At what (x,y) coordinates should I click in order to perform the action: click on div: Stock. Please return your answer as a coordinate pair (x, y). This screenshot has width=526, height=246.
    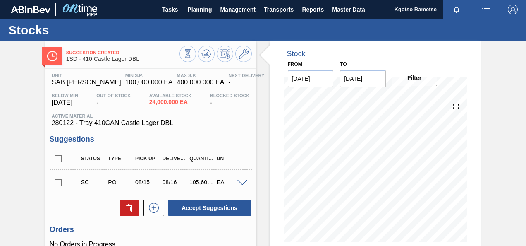
    Looking at the image, I should click on (296, 54).